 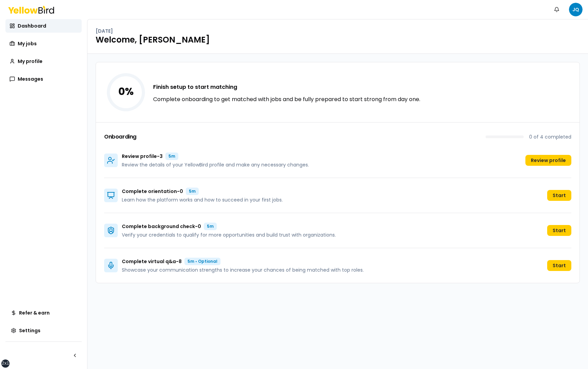 I want to click on span: JQ, so click(x=576, y=9).